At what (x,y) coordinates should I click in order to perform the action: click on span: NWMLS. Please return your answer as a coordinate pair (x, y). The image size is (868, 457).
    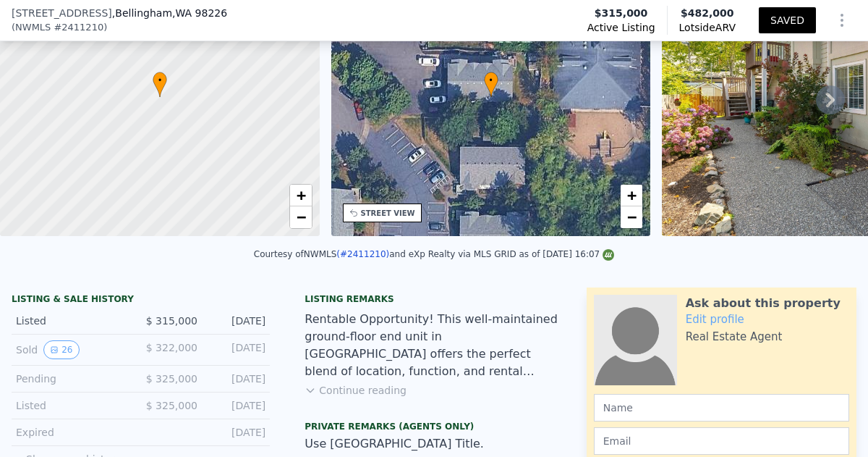
    Looking at the image, I should click on (33, 28).